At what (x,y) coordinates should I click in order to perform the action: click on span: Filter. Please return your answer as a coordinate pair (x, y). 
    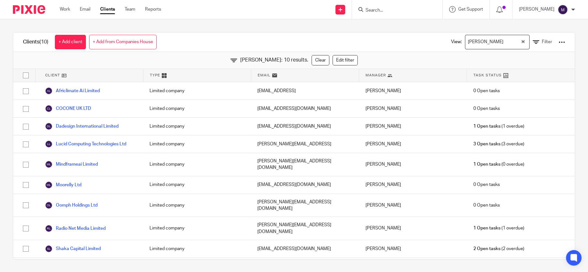
    Looking at the image, I should click on (547, 42).